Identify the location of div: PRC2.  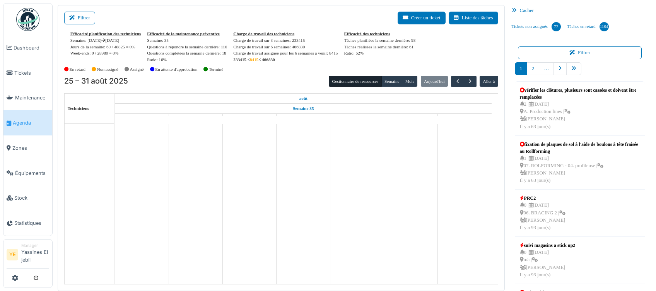
(543, 198).